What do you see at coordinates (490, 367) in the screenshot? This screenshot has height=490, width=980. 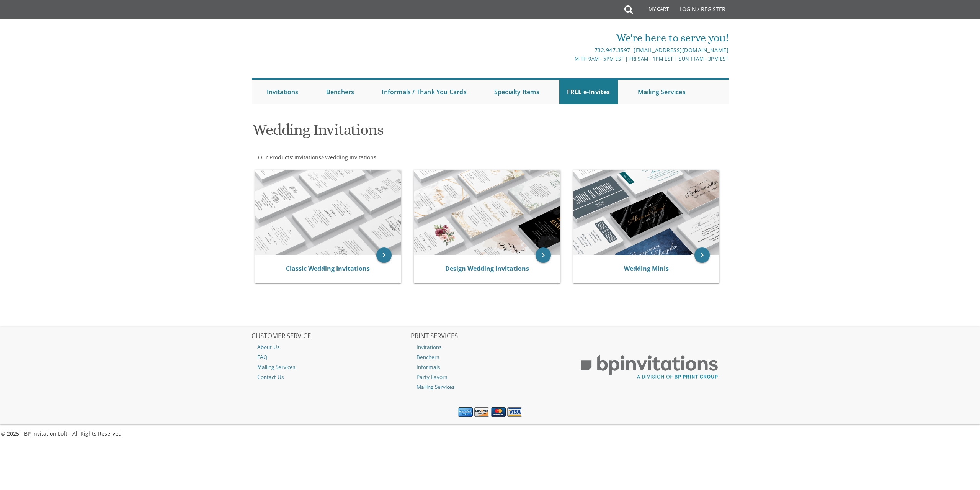 I see `a: Informals` at bounding box center [490, 367].